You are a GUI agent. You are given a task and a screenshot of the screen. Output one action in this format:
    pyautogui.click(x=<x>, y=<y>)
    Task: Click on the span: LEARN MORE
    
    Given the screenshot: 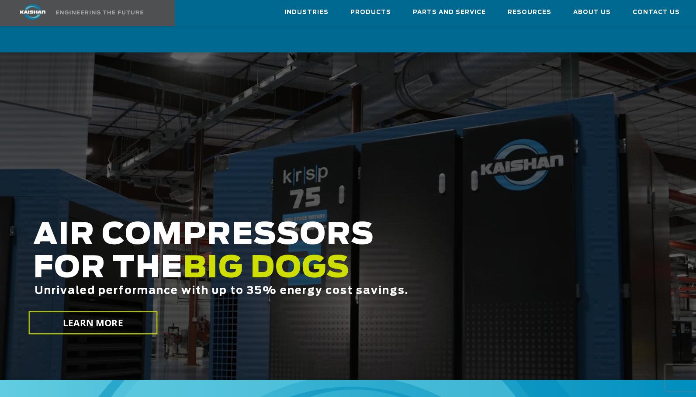 What is the action you would take?
    pyautogui.click(x=93, y=323)
    